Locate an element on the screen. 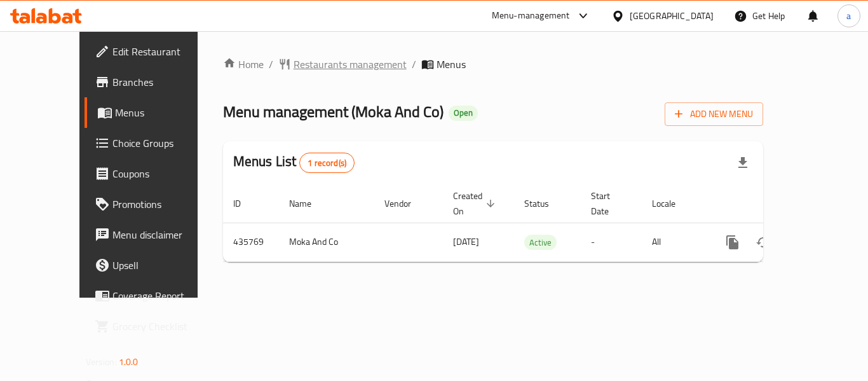 The height and width of the screenshot is (381, 868). a: Home is located at coordinates (243, 64).